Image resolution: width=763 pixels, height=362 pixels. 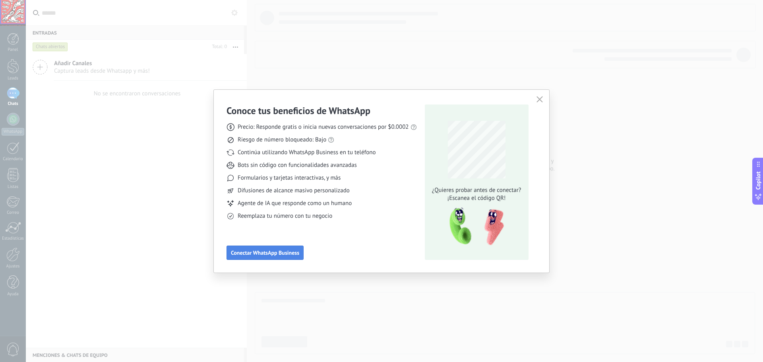 I want to click on span: Bots sin código con funcionalidades avanzadas, so click(x=297, y=165).